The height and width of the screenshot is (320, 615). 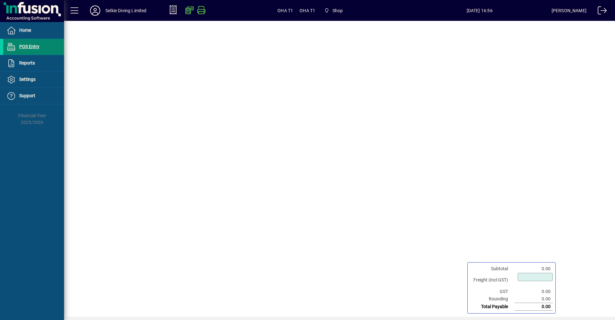 What do you see at coordinates (27, 96) in the screenshot?
I see `span: Support` at bounding box center [27, 96].